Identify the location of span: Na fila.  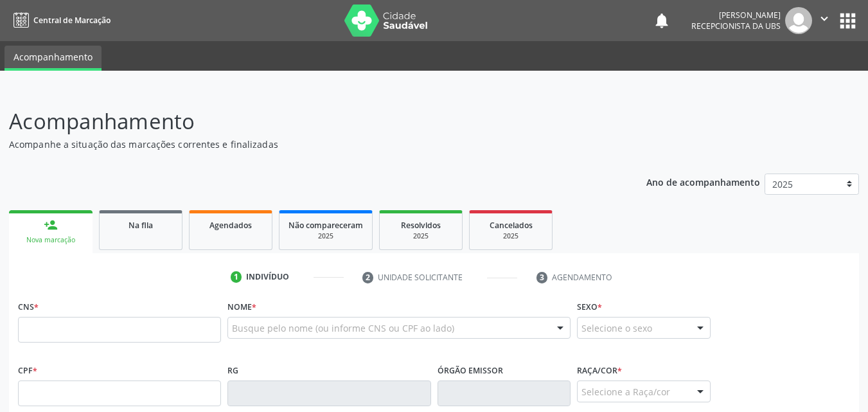
(140, 225).